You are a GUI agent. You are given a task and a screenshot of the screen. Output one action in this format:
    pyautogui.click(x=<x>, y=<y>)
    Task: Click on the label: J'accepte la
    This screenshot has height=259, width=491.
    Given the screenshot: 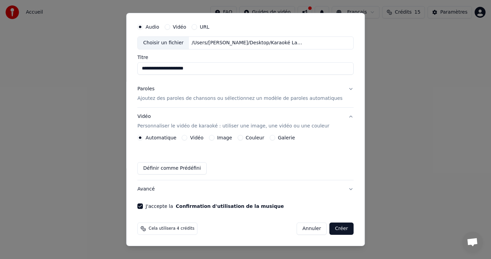 What is the action you would take?
    pyautogui.click(x=215, y=206)
    